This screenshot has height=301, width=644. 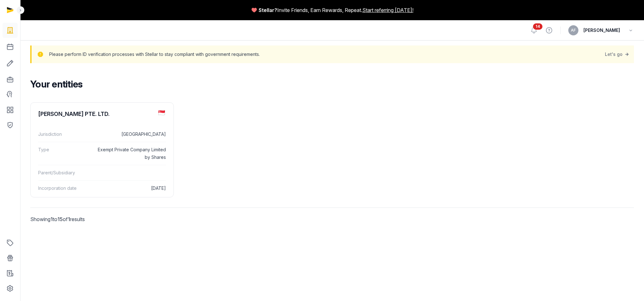 What do you see at coordinates (60, 219) in the screenshot?
I see `span: 15` at bounding box center [60, 219].